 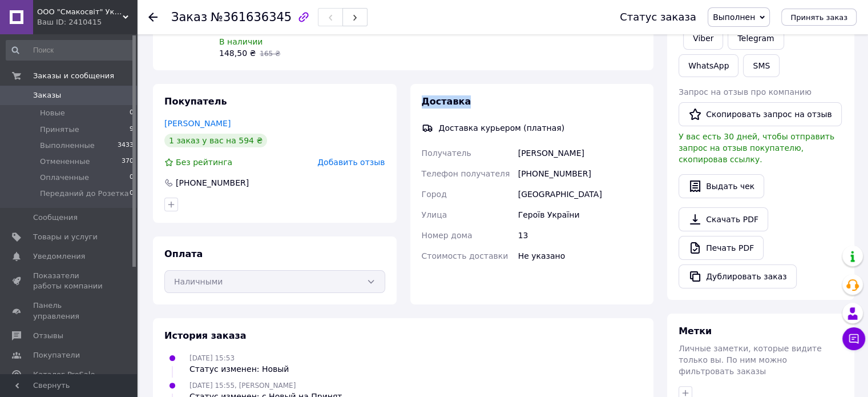 What do you see at coordinates (65, 162) in the screenshot?
I see `span: Отмененные` at bounding box center [65, 162].